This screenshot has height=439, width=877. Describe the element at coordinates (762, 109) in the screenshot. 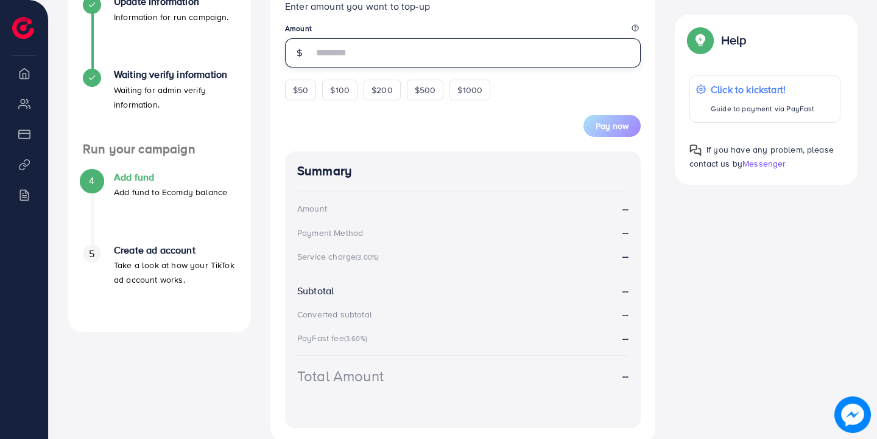

I see `p: Guide to payment via PayFast` at that location.